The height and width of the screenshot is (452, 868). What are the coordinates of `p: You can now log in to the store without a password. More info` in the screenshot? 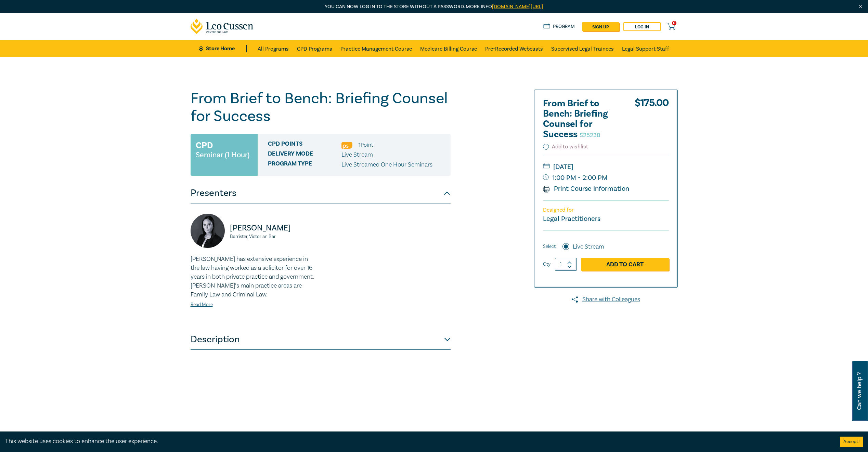 It's located at (434, 7).